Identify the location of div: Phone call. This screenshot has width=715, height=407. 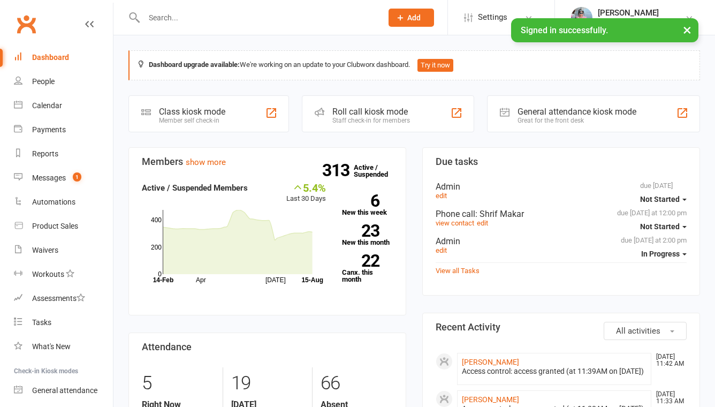
(561, 214).